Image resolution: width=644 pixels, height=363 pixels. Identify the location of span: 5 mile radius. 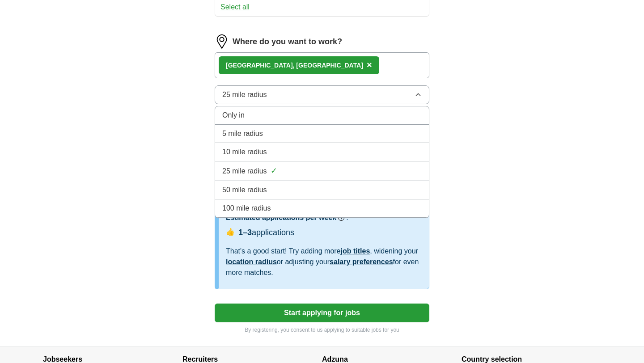
(242, 133).